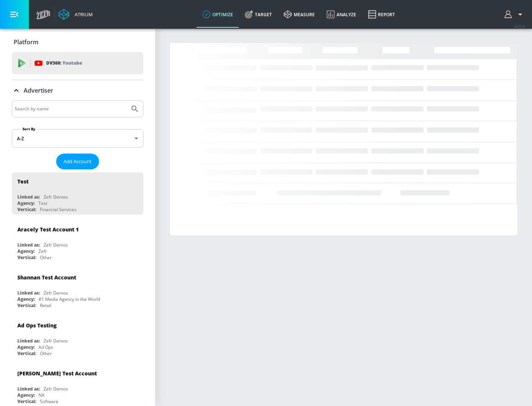  I want to click on a: optimize, so click(218, 14).